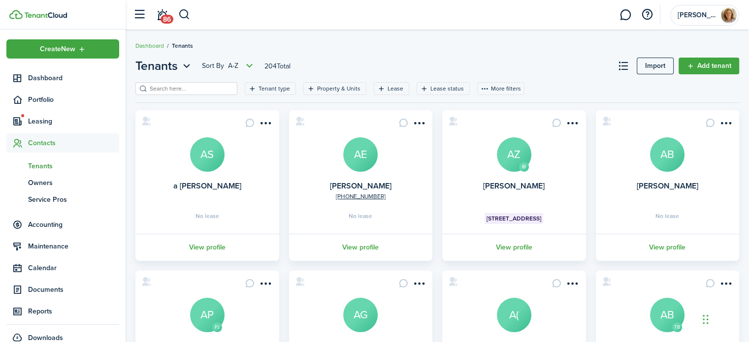 The width and height of the screenshot is (749, 342). I want to click on span: Owners, so click(73, 183).